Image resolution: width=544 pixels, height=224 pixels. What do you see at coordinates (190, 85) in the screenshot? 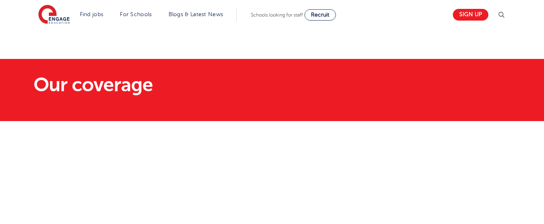
I see `h1: Our coverage` at bounding box center [190, 85].